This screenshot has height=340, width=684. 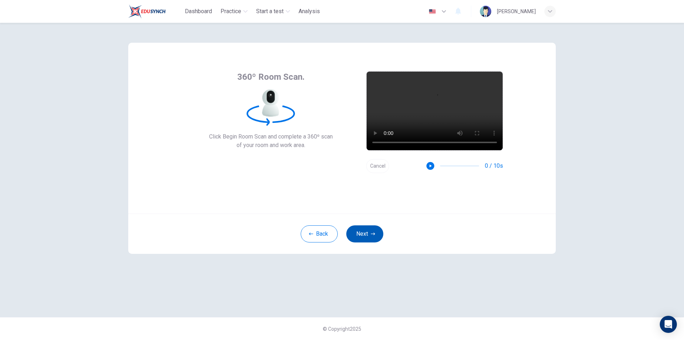 What do you see at coordinates (155, 11) in the screenshot?
I see `a: Train Test logo` at bounding box center [155, 11].